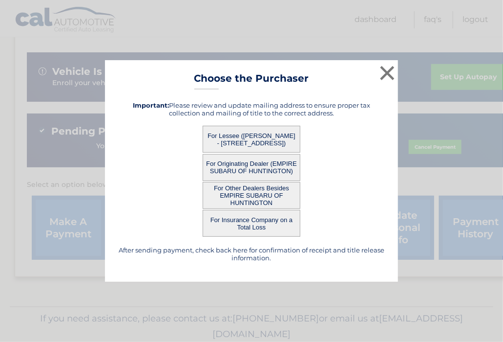 Image resolution: width=503 pixels, height=342 pixels. Describe the element at coordinates (252, 254) in the screenshot. I see `h5: After sending payment, check back here for confirmation of receipt and title release information.` at that location.